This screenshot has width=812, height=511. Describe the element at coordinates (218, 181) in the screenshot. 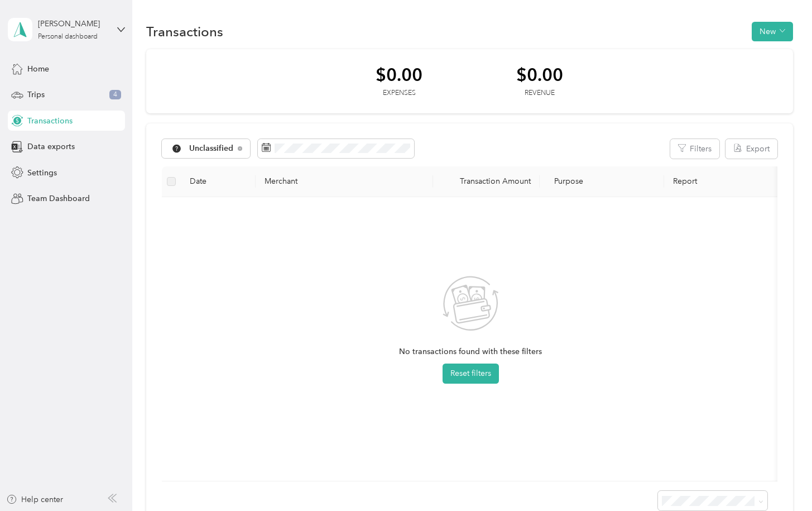

I see `th: Date` at that location.